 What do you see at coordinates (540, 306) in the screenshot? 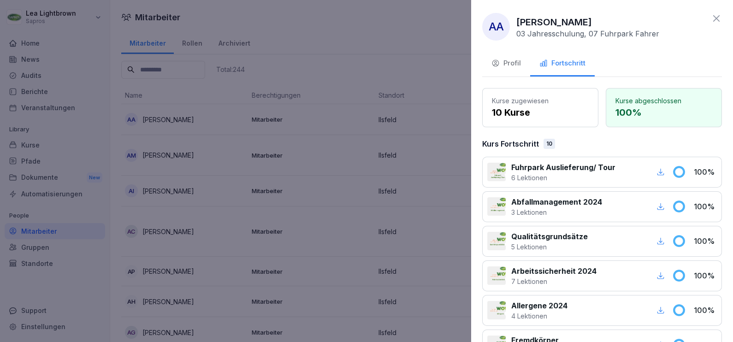
I see `p: Allergene 2024` at bounding box center [540, 306].